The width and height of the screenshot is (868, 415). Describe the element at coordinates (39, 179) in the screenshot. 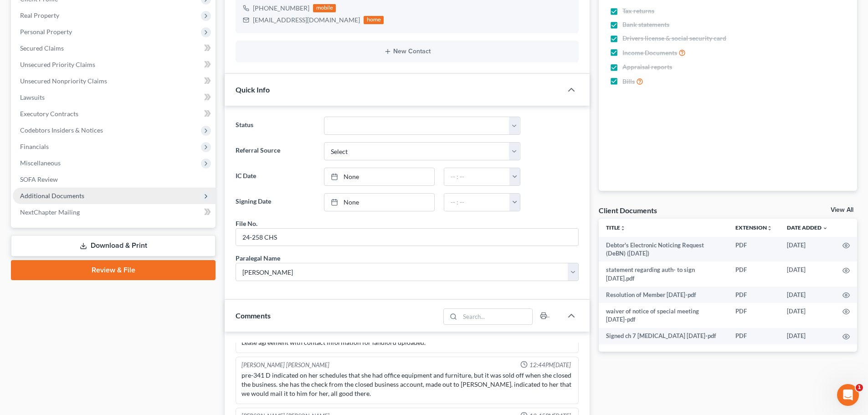

I see `span: SOFA Review` at that location.